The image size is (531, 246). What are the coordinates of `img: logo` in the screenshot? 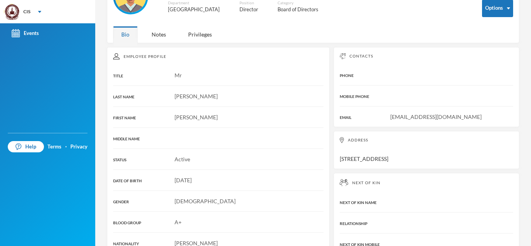 It's located at (12, 12).